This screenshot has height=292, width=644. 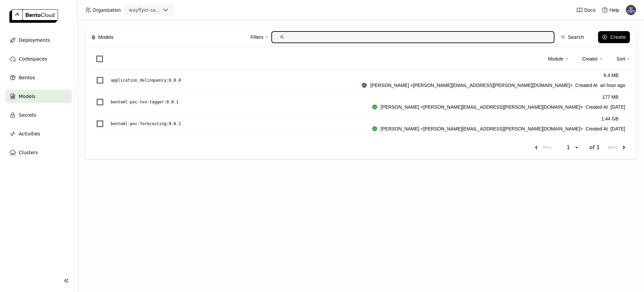 What do you see at coordinates (28, 152) in the screenshot?
I see `span: Clusters` at bounding box center [28, 152].